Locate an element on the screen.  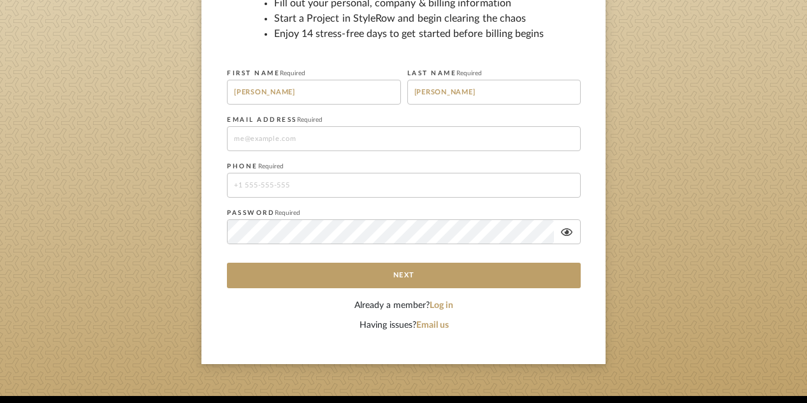
li: Enjoy 14 stress-free days to get started before billing begins is located at coordinates (409, 34).